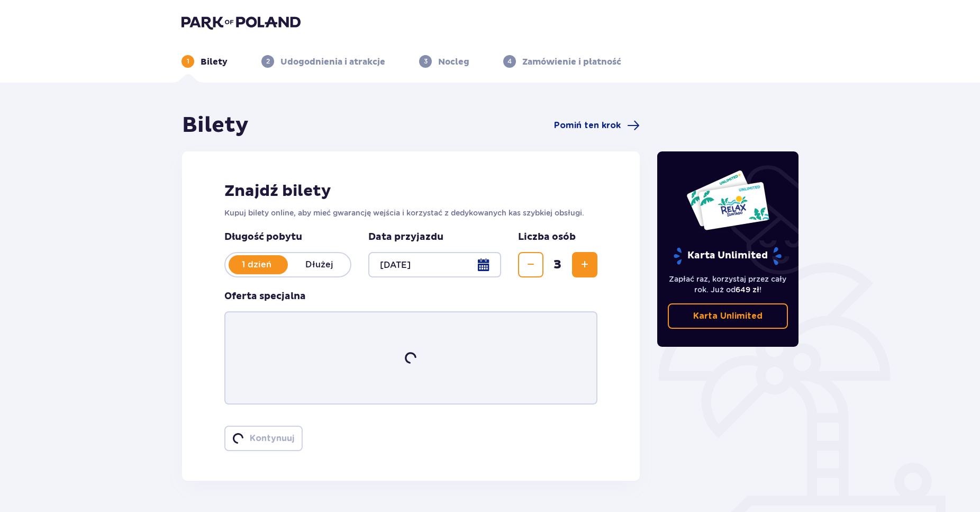 This screenshot has width=980, height=512. Describe the element at coordinates (288, 237) in the screenshot. I see `p: Długość pobytu` at that location.